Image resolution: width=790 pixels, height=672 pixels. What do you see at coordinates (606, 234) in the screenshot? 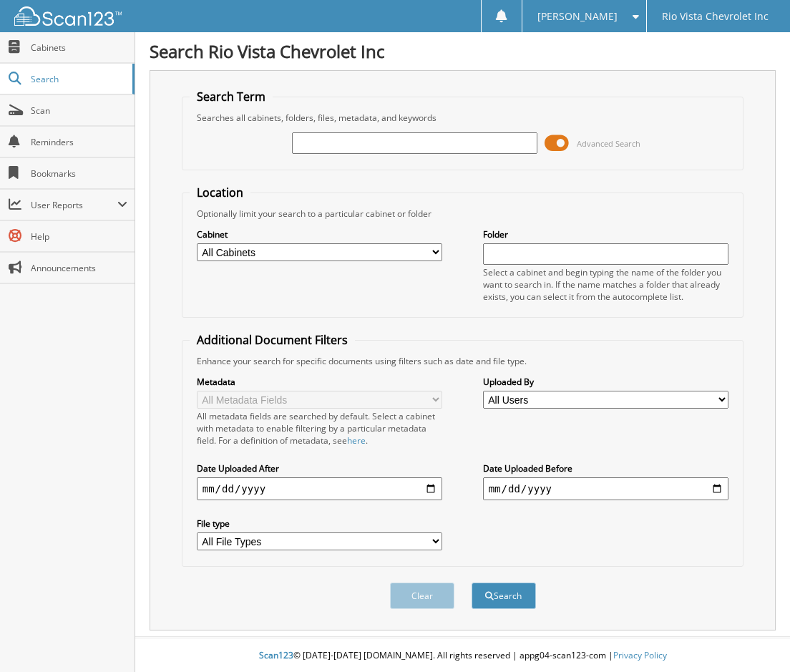
I see `label: Folder` at bounding box center [606, 234].